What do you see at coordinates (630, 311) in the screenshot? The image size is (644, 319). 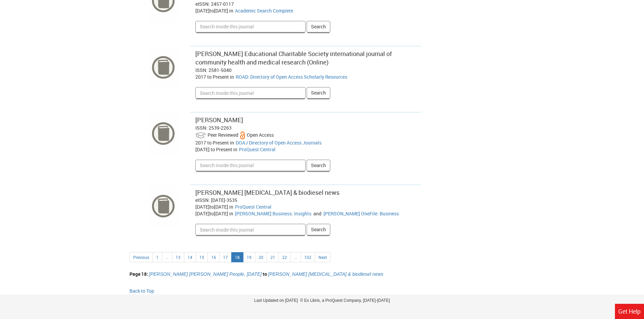 I see `a: Get Help` at bounding box center [630, 311].